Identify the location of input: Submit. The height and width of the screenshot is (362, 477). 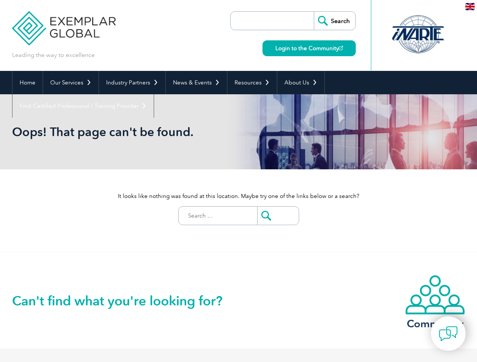
(278, 216).